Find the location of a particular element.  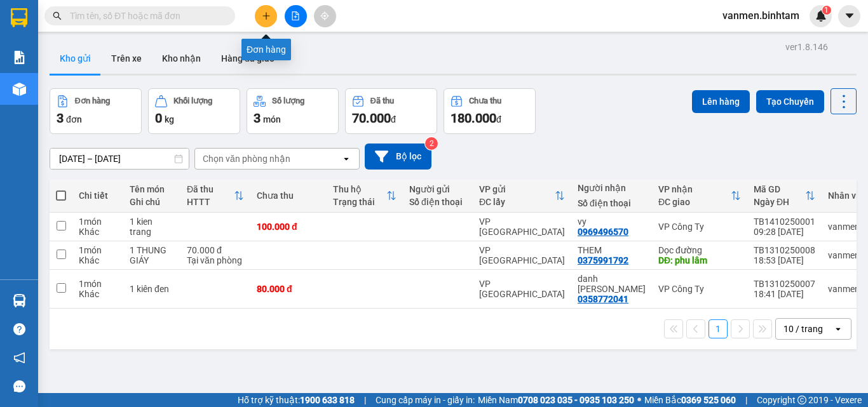

button: Đã thu70.000đ is located at coordinates (391, 111).